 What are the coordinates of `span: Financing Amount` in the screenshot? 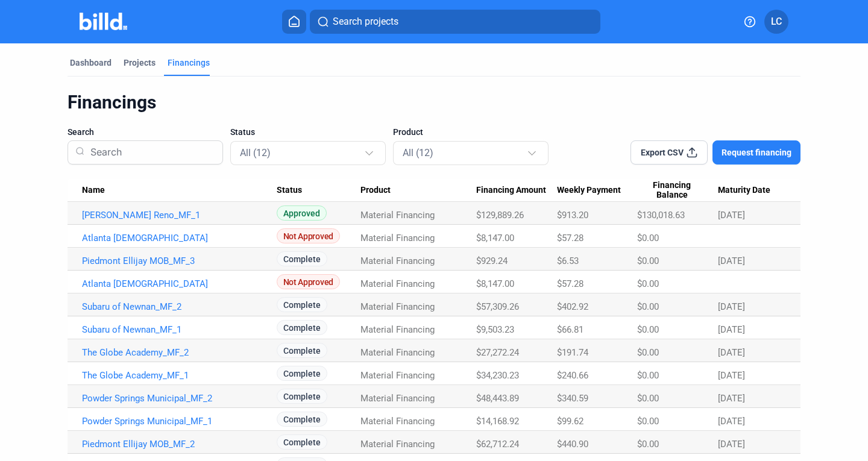 It's located at (511, 191).